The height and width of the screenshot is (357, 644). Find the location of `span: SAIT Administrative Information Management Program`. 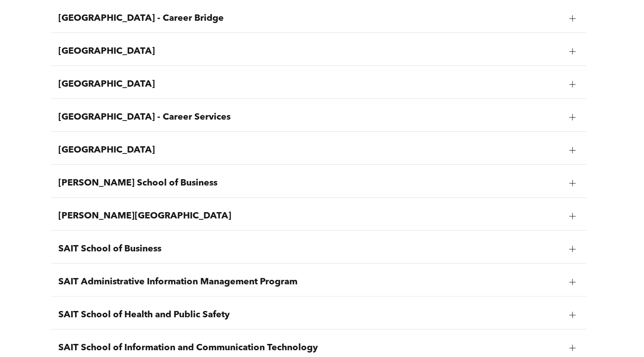

span: SAIT Administrative Information Management Program is located at coordinates (310, 282).